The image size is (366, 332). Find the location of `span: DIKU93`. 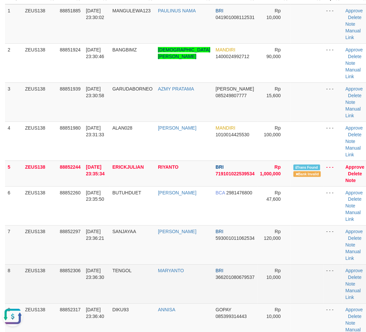

span: DIKU93 is located at coordinates (120, 310).